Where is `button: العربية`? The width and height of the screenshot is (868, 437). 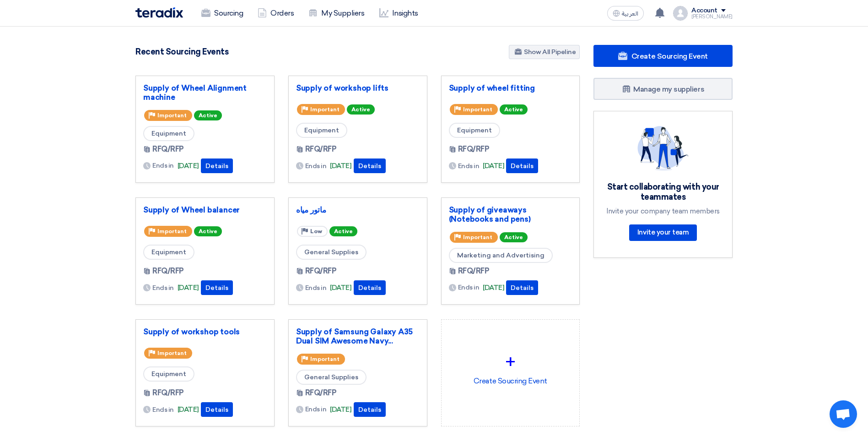 button: العربية is located at coordinates (626, 13).